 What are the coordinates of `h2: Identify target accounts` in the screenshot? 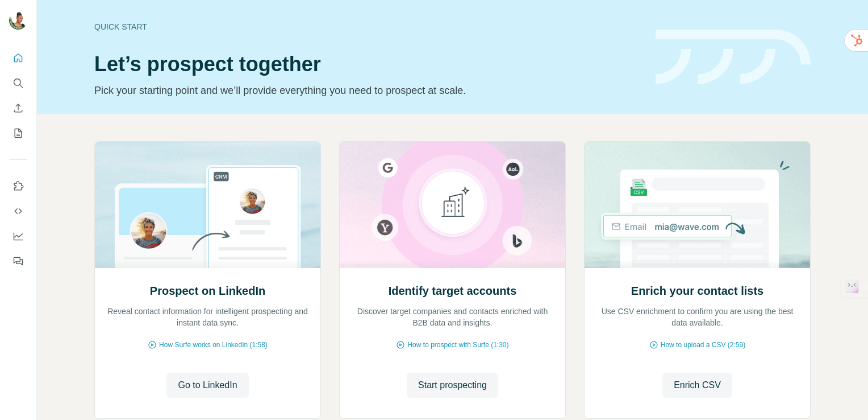 It's located at (453, 291).